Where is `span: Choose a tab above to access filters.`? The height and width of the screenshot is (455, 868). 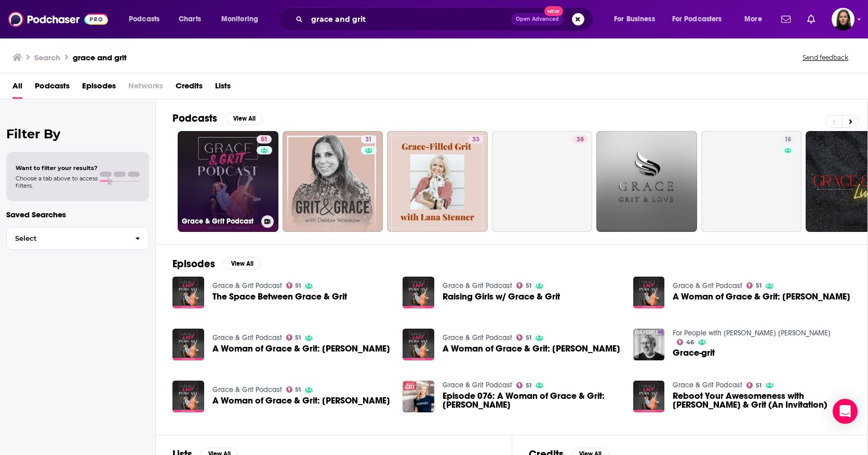 span: Choose a tab above to access filters. is located at coordinates (56, 182).